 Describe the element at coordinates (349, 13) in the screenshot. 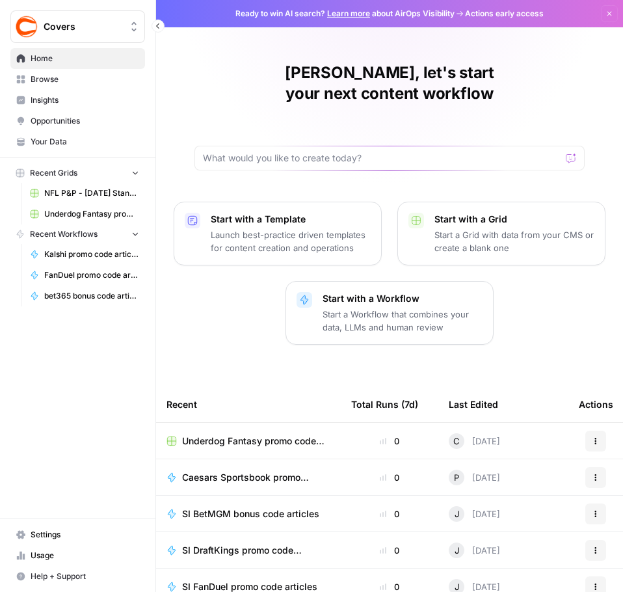

I see `a: Learn more` at that location.